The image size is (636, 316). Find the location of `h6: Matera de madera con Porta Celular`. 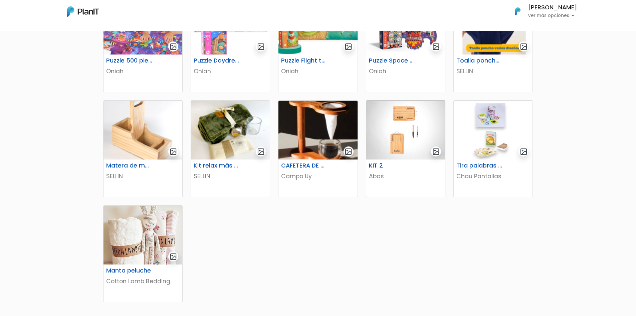

h6: Matera de madera con Porta Celular is located at coordinates (129, 165).